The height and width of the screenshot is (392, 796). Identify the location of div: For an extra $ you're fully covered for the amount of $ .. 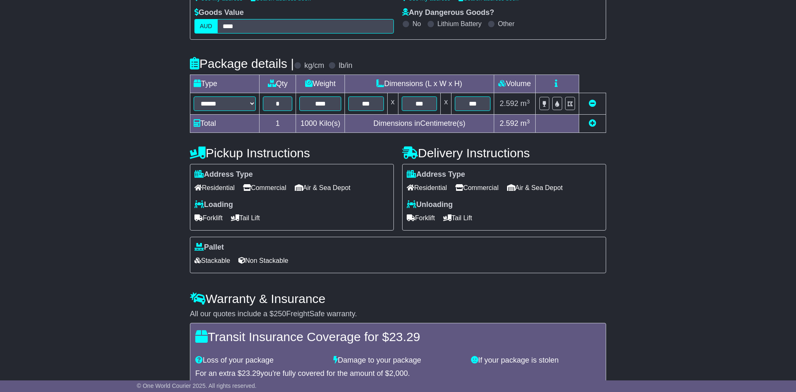
(398, 374).